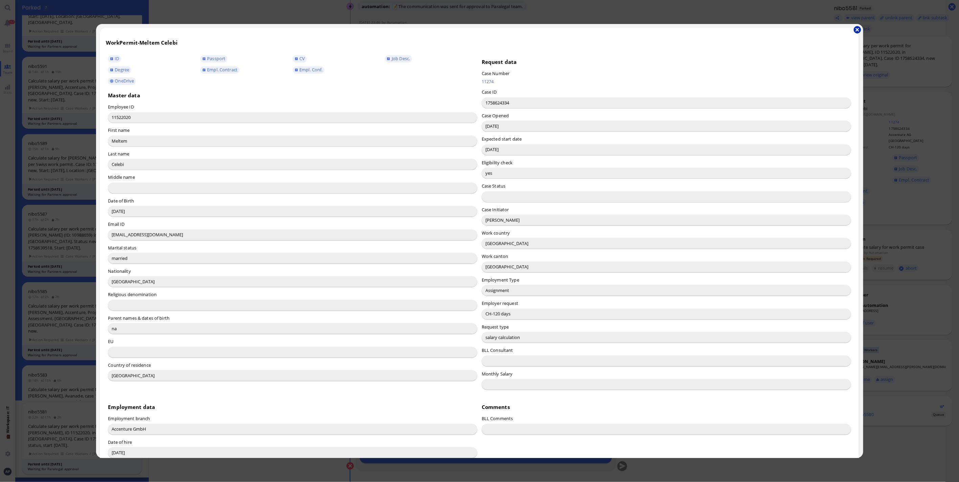  Describe the element at coordinates (497, 374) in the screenshot. I see `label: Monthly Salary` at that location.